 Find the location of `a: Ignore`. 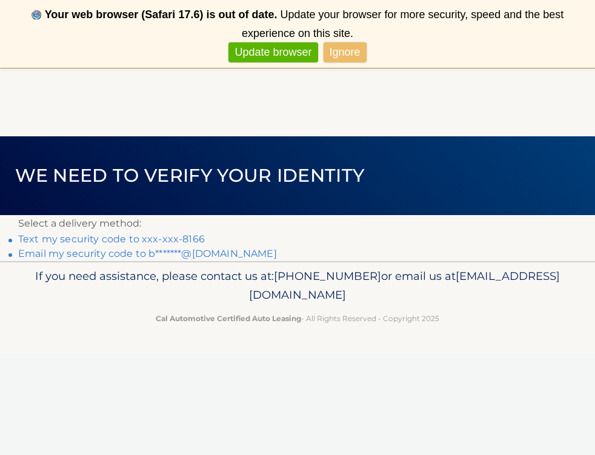

a: Ignore is located at coordinates (345, 52).